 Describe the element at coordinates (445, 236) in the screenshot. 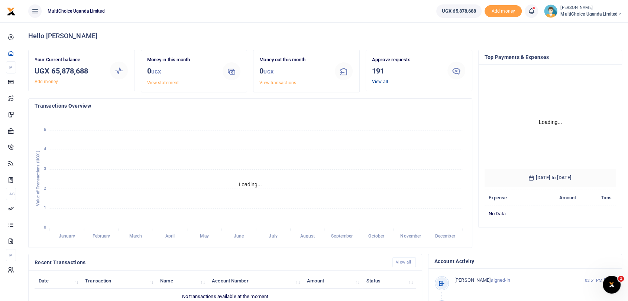

I see `tspan: December` at that location.